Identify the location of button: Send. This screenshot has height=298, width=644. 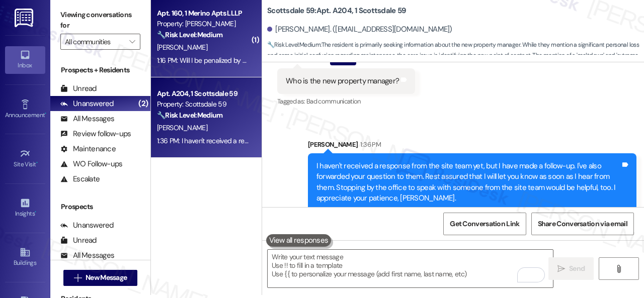
(571, 268).